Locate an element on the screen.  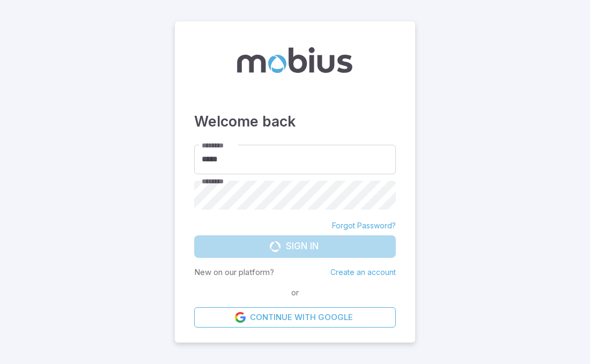
a: Continue with Google is located at coordinates (295, 317).